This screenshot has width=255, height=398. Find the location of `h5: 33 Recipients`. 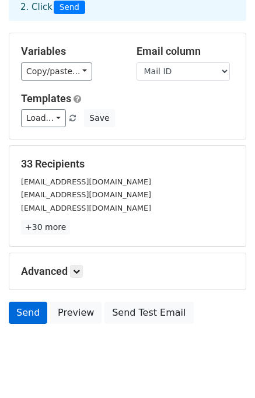

h5: 33 Recipients is located at coordinates (127, 164).